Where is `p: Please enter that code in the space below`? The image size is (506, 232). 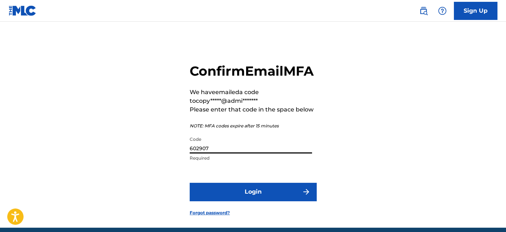 p: Please enter that code in the space below is located at coordinates (253, 110).